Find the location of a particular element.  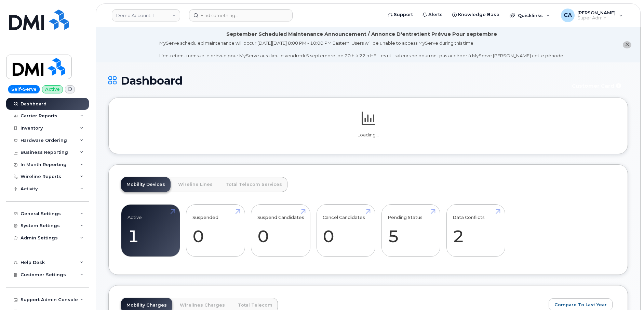

a: Data Conflicts 2 is located at coordinates (476, 230).